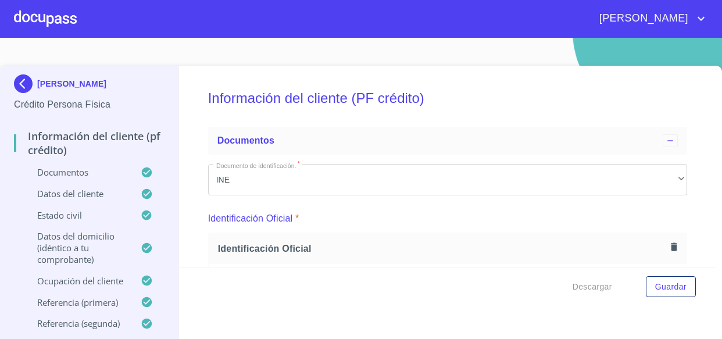  I want to click on p: Estado Civil, so click(77, 215).